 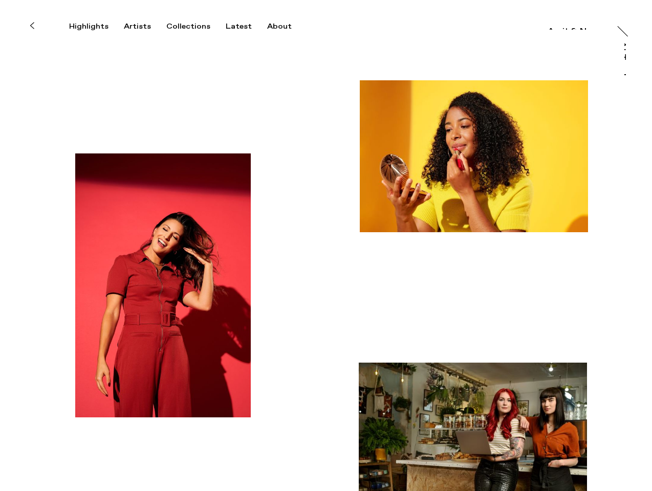 I want to click on button: Collections, so click(x=196, y=27).